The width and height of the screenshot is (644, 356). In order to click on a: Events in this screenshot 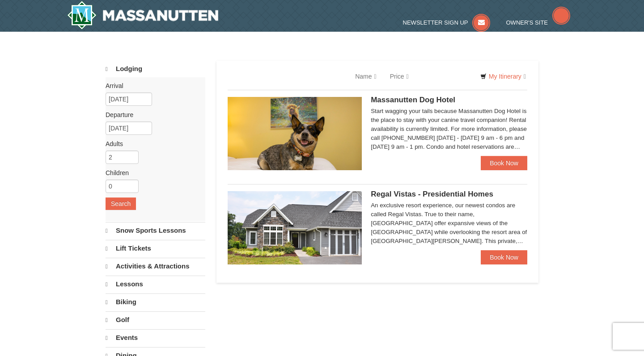, I will do `click(155, 338)`.